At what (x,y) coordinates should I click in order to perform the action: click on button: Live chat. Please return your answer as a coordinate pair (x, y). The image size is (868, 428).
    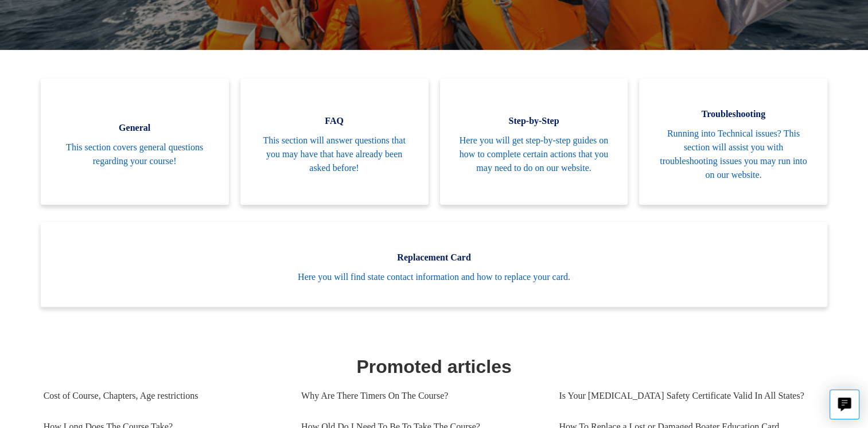
    Looking at the image, I should click on (844, 404).